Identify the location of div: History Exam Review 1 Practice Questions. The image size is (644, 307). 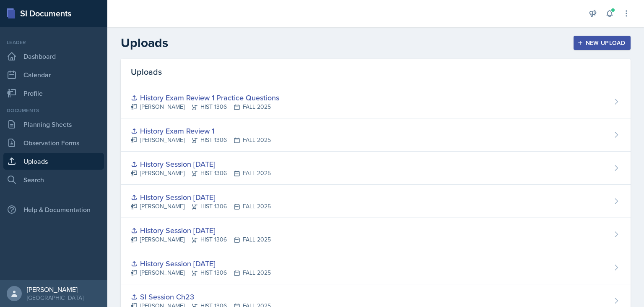
(205, 97).